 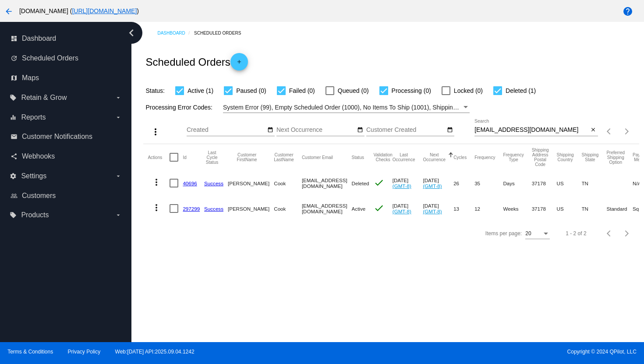 What do you see at coordinates (84, 352) in the screenshot?
I see `a: Privacy Policy` at bounding box center [84, 352].